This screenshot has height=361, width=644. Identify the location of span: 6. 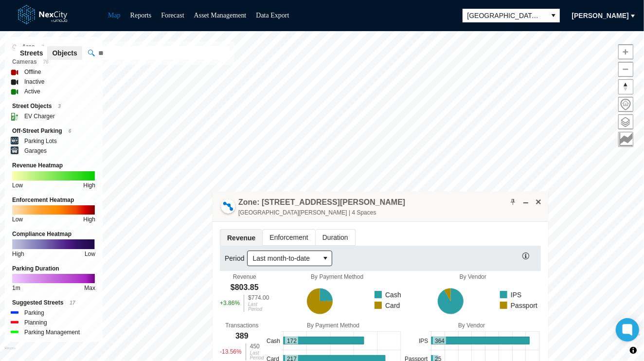
(70, 131).